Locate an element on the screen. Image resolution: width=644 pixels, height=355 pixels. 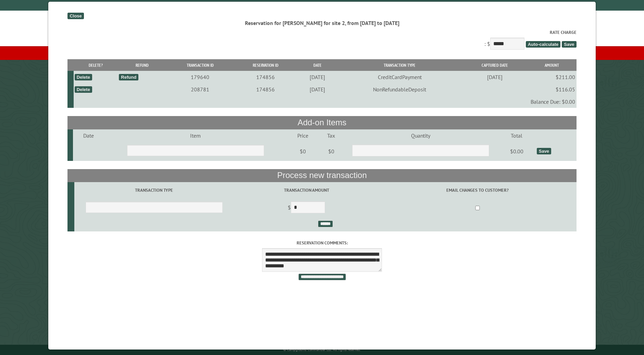
td: Tax is located at coordinates (331, 136).